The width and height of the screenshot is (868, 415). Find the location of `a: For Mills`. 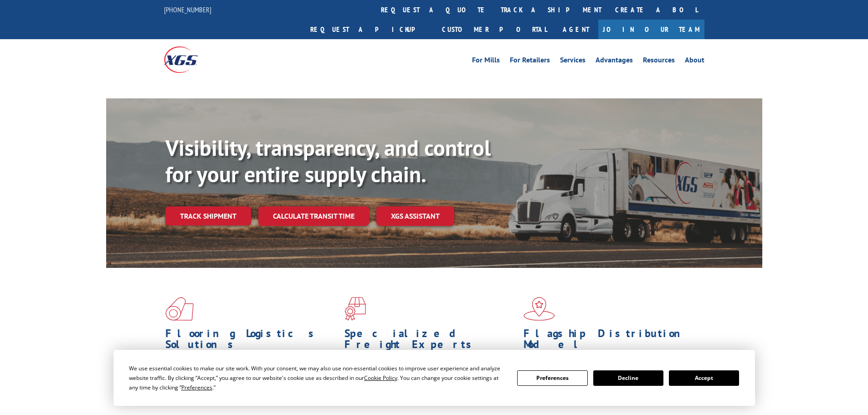

a: For Mills is located at coordinates (486, 62).